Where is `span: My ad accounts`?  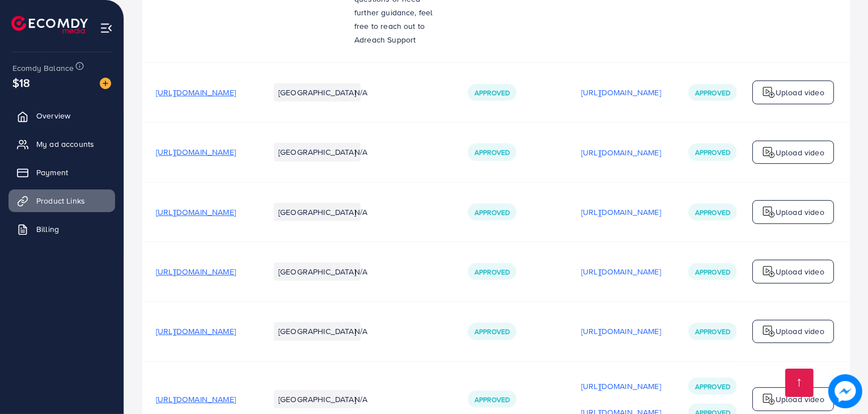
span: My ad accounts is located at coordinates (66, 144).